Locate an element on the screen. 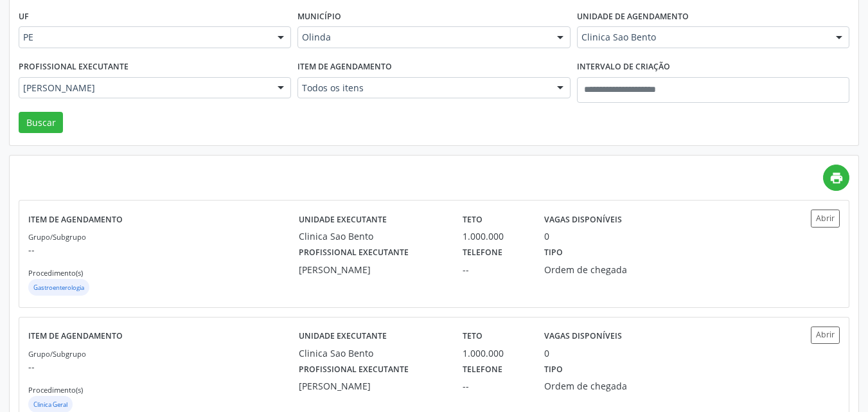 The width and height of the screenshot is (868, 412). small: Clinica Geral is located at coordinates (50, 404).